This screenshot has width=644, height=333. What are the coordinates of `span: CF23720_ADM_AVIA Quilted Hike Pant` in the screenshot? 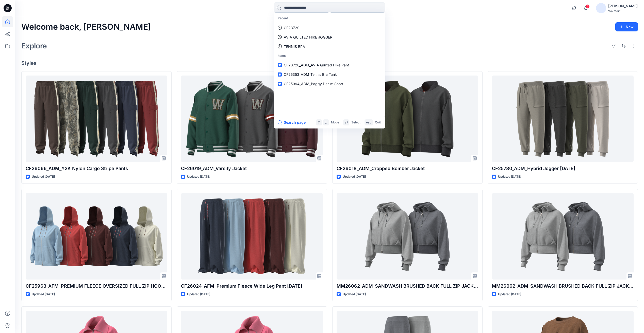 It's located at (316, 65).